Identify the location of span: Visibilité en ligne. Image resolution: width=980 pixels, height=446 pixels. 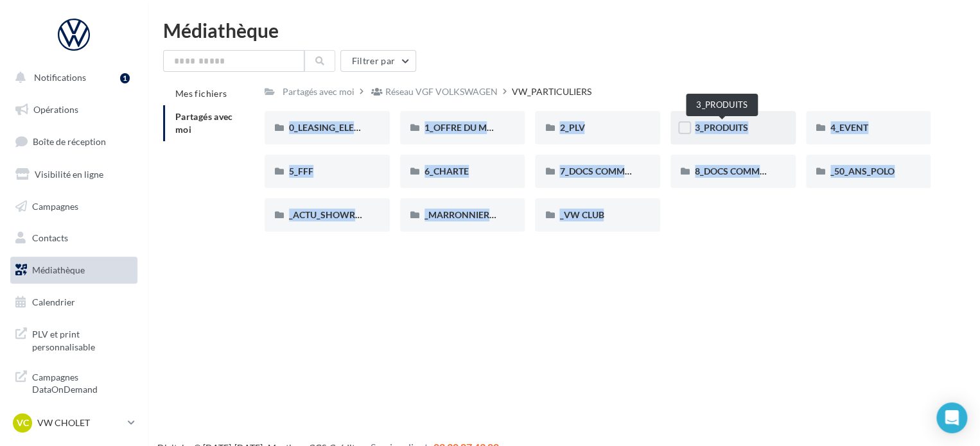
(69, 174).